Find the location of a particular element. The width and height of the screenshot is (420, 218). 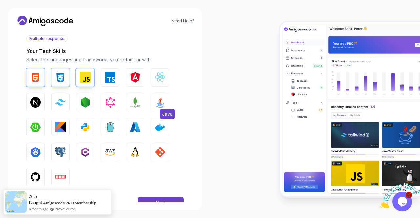

span: Ara is located at coordinates (33, 197).